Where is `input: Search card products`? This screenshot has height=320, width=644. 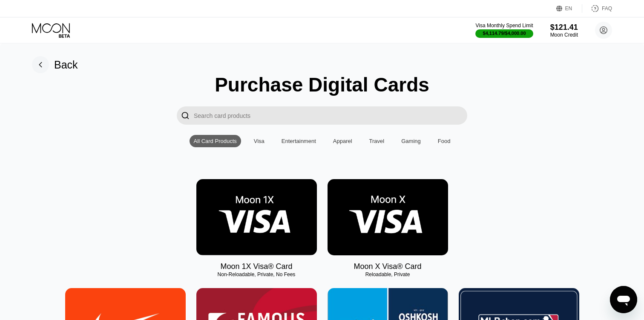
input: Search card products is located at coordinates (330, 116).